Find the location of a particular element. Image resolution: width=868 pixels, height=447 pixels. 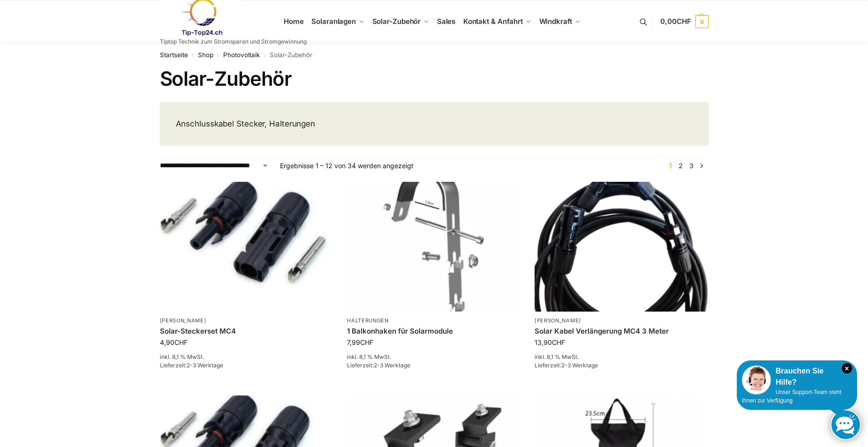

div: Brauchen Sie Hilfe? is located at coordinates (797, 377).